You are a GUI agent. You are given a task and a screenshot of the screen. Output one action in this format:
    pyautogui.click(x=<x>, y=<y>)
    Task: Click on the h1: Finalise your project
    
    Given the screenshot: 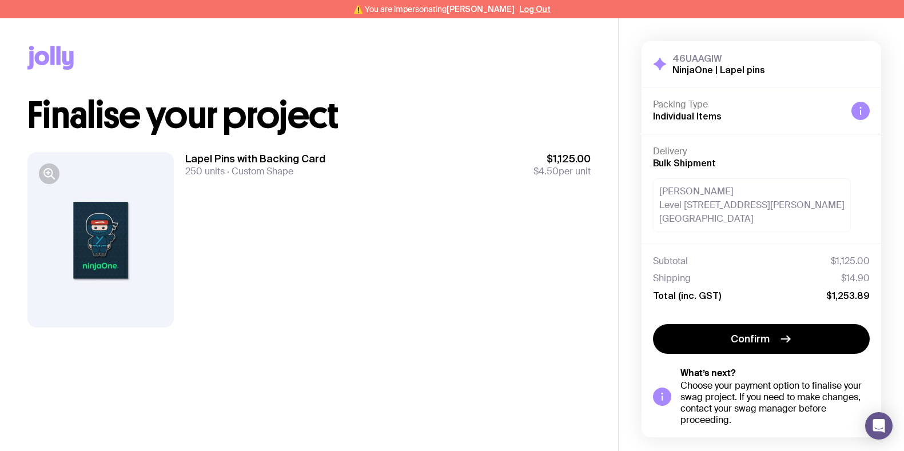 What is the action you would take?
    pyautogui.click(x=309, y=116)
    